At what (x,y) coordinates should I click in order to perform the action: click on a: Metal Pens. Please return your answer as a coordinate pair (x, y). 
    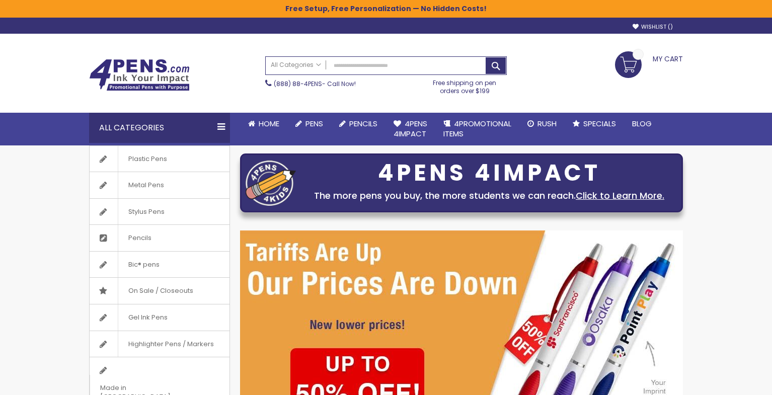
    Looking at the image, I should click on (159, 185).